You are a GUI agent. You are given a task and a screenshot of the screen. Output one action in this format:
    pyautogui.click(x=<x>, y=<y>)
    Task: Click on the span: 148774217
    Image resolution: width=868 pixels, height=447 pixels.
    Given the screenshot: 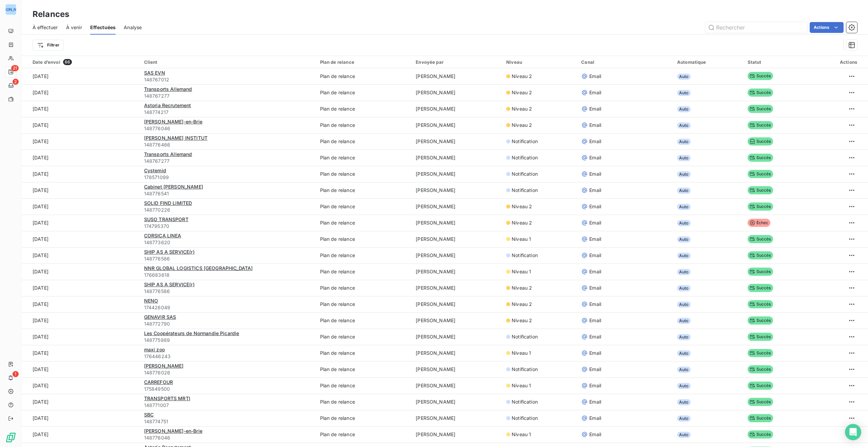 What is the action you would take?
    pyautogui.click(x=228, y=112)
    